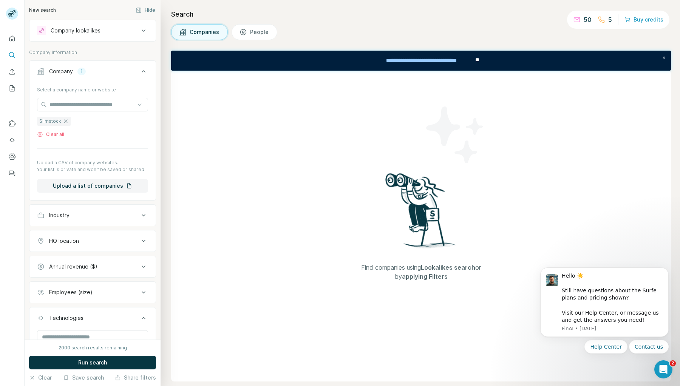  I want to click on div: Select a company name or website, so click(93, 88).